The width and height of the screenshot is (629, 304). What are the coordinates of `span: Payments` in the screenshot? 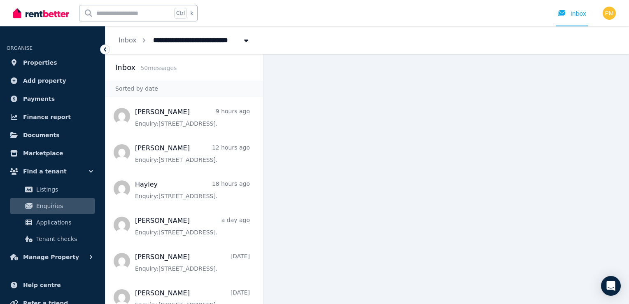 It's located at (39, 99).